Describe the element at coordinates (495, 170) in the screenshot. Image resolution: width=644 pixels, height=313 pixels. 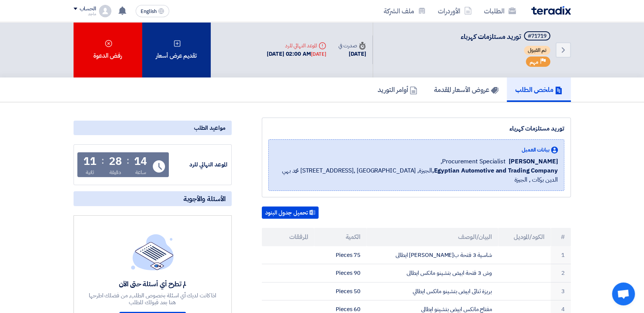
I see `b: Egyptian Automotive and Trading Company,` at that location.